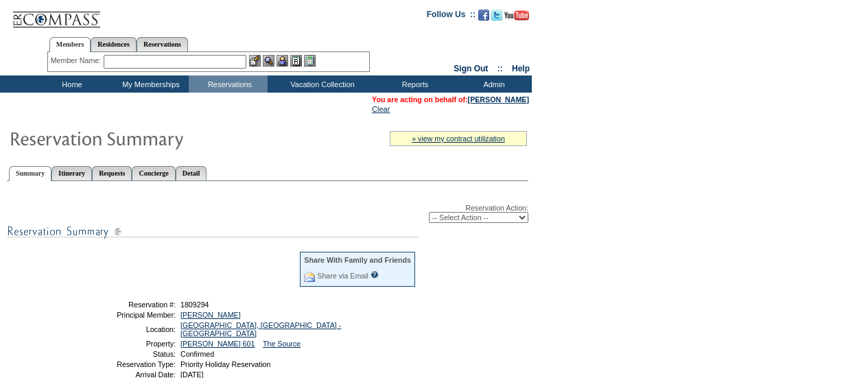  Describe the element at coordinates (516, 15) in the screenshot. I see `img: Subscribe to our YouTube Channel` at that location.